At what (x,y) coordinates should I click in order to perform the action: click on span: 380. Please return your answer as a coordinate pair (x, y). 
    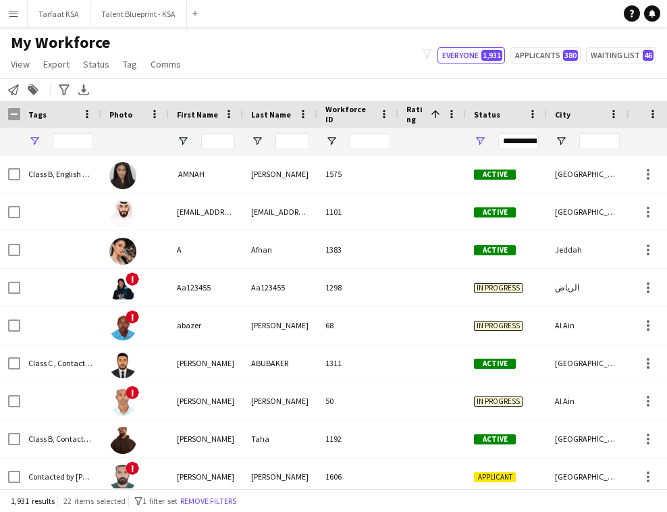
    Looking at the image, I should click on (570, 55).